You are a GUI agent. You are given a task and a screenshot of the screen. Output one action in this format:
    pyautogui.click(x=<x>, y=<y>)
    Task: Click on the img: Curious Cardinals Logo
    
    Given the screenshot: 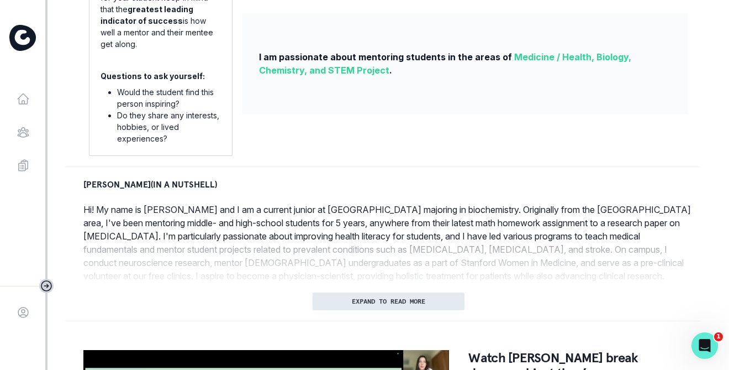 What is the action you would take?
    pyautogui.click(x=23, y=38)
    